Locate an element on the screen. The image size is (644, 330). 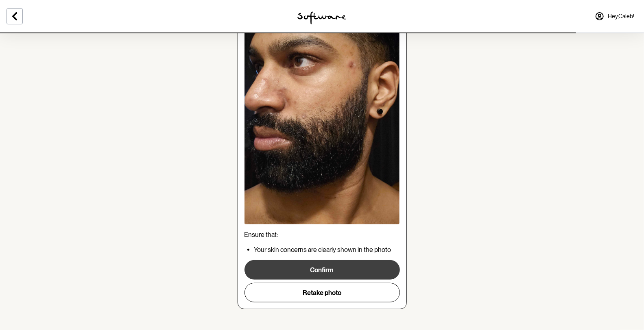
p: Ensure that: is located at coordinates (322, 234).